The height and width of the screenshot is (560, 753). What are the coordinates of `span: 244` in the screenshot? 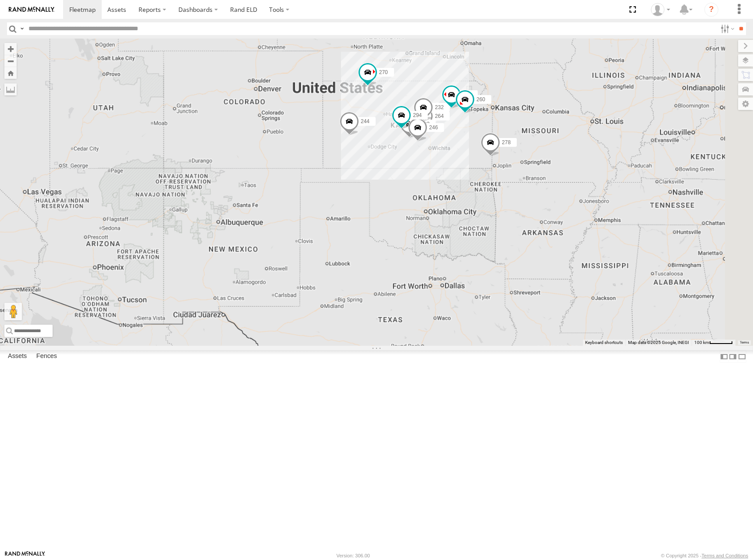 It's located at (365, 121).